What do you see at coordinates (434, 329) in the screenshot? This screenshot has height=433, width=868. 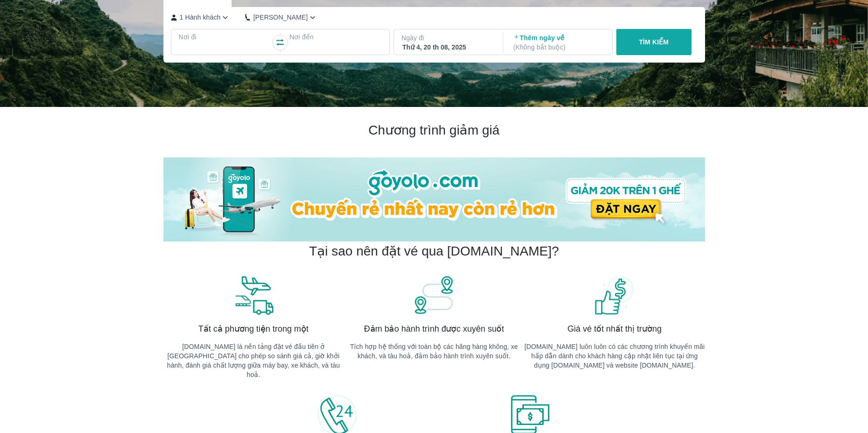 I see `span: Đảm bảo hành trình được xuyên suốt` at bounding box center [434, 329].